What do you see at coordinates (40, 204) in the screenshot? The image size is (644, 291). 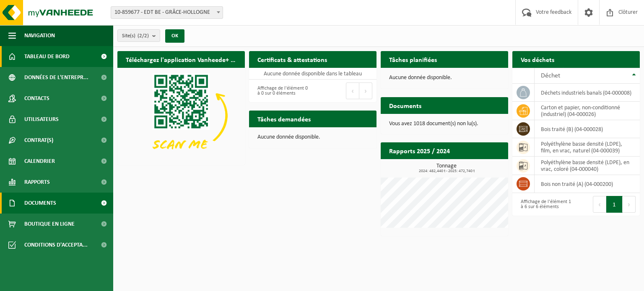 I see `span: Documents` at bounding box center [40, 204].